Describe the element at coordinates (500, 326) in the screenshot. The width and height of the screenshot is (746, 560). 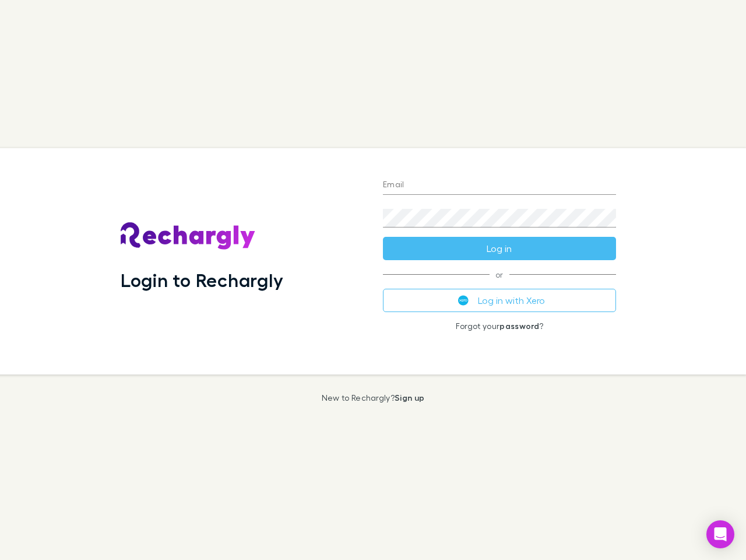
I see `p: Forgot your ?` at that location.